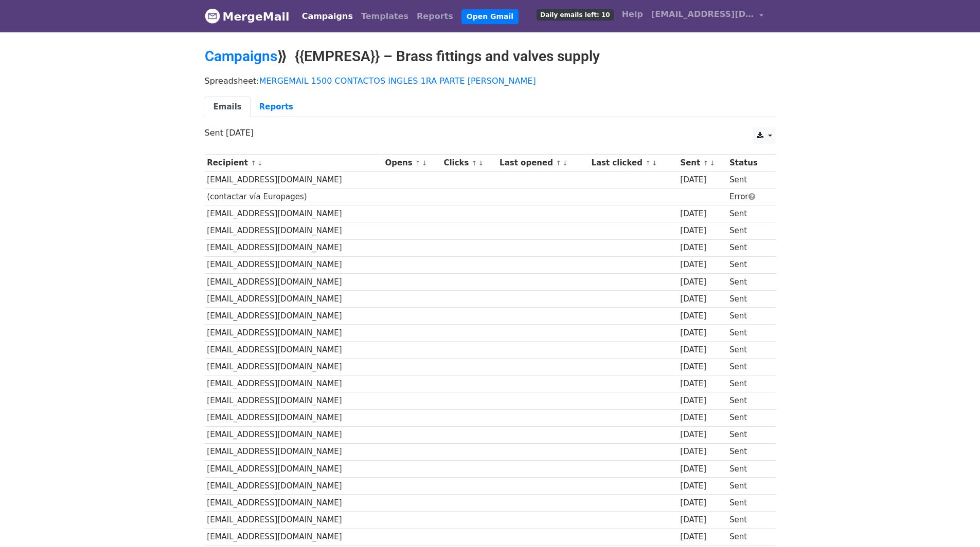 This screenshot has height=547, width=980. Describe the element at coordinates (490, 16) in the screenshot. I see `a: Open Gmail` at that location.